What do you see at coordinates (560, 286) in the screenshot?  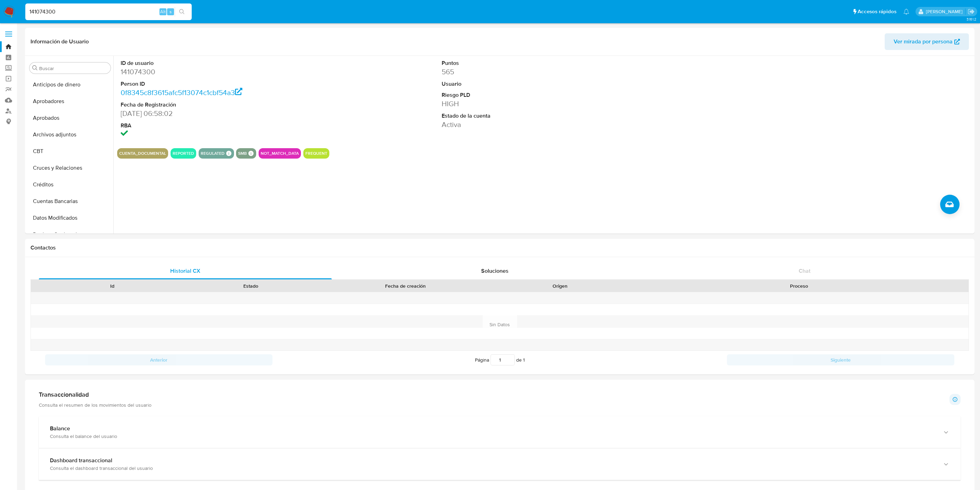 I see `div: Origen` at bounding box center [560, 286].